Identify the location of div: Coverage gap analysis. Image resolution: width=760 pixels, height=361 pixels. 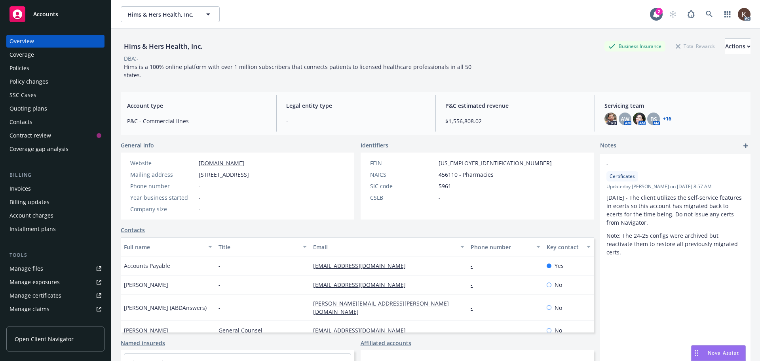
(39, 149).